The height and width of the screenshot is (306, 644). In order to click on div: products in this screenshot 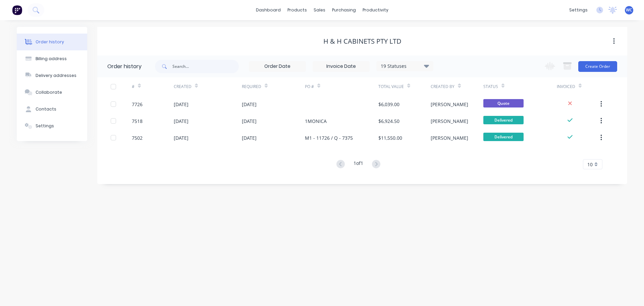, I will do `click(297, 10)`.